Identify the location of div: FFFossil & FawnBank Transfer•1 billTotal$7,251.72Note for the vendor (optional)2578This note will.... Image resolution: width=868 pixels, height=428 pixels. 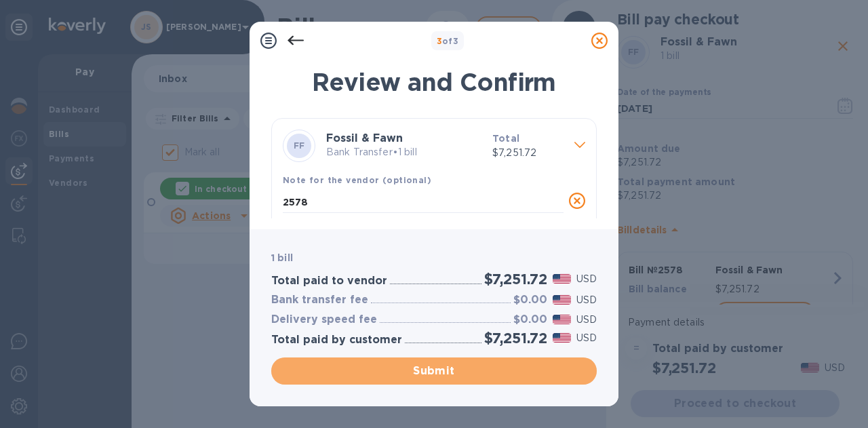
(434, 180).